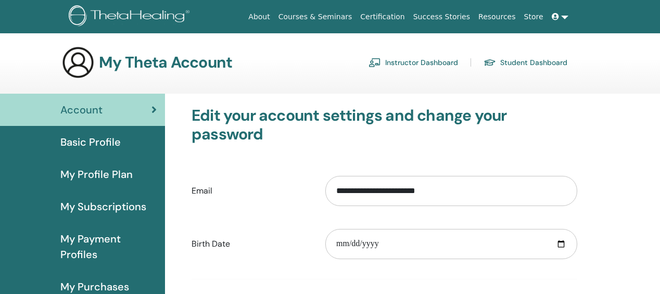  Describe the element at coordinates (91, 142) in the screenshot. I see `span: Basic Profile` at that location.